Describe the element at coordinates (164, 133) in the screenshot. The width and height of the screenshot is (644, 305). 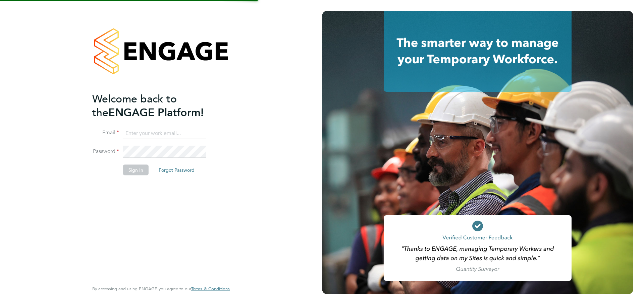
I see `input: Enter your work email...` at that location.